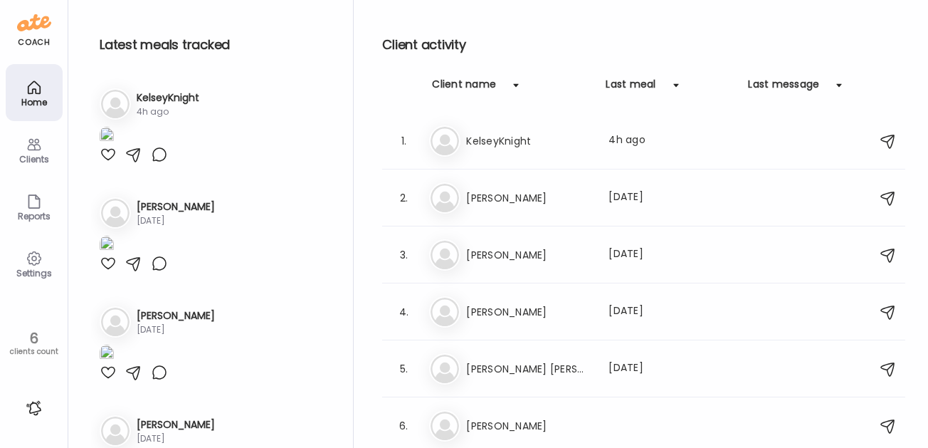 Image resolution: width=928 pixels, height=448 pixels. I want to click on div: Home, so click(34, 102).